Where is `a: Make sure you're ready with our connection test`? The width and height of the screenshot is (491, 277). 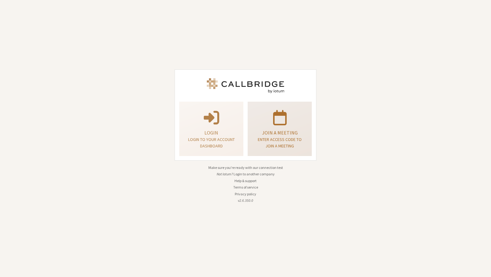
a: Make sure you're ready with our connection test is located at coordinates (246, 167).